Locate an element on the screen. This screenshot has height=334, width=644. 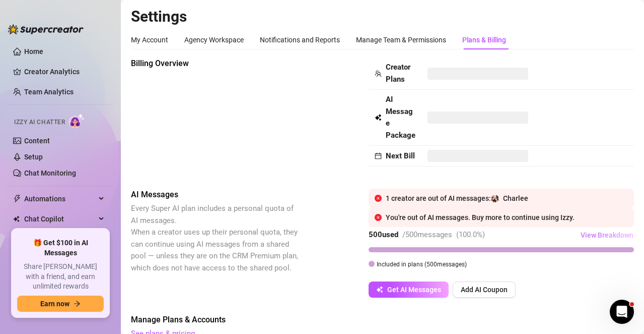
div: Agency Workspace is located at coordinates (214, 40).